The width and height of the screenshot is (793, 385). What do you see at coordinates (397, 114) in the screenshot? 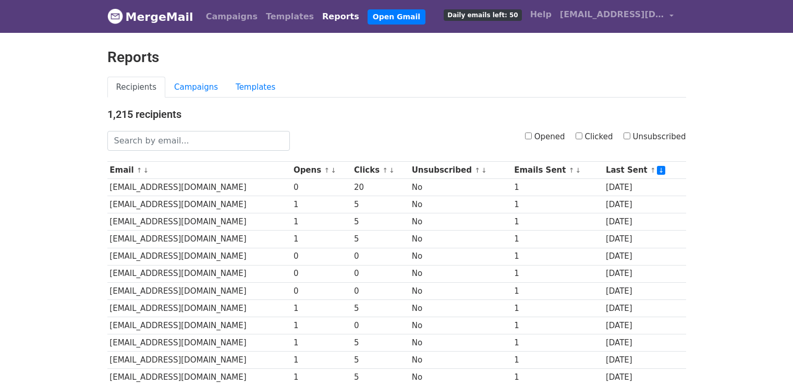
I see `h4: 1,215 recipients` at bounding box center [397, 114].